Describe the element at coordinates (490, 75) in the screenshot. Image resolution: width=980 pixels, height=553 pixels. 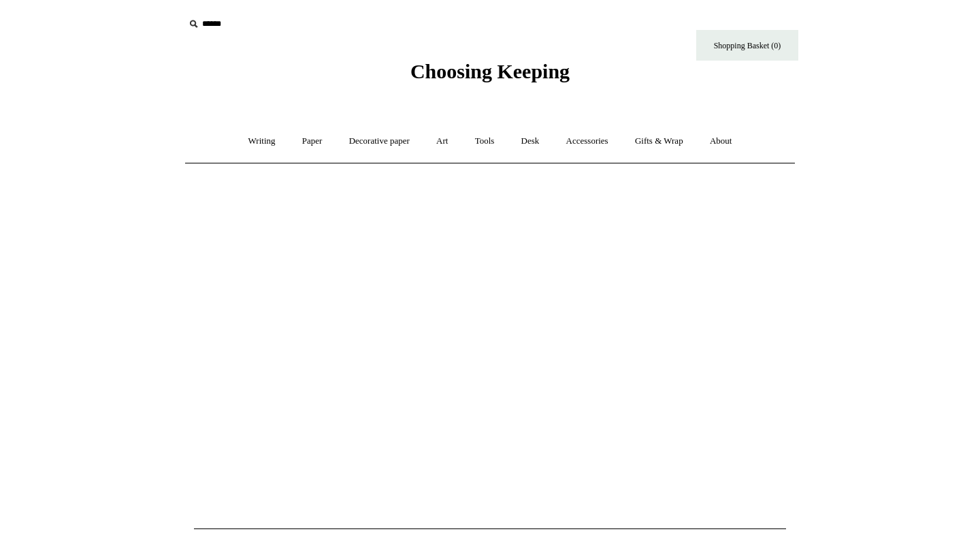
I see `a: Choosing Keeping` at that location.